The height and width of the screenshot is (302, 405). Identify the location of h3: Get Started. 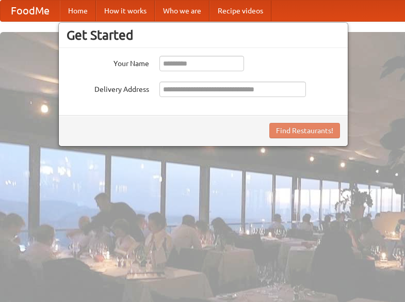
(203, 35).